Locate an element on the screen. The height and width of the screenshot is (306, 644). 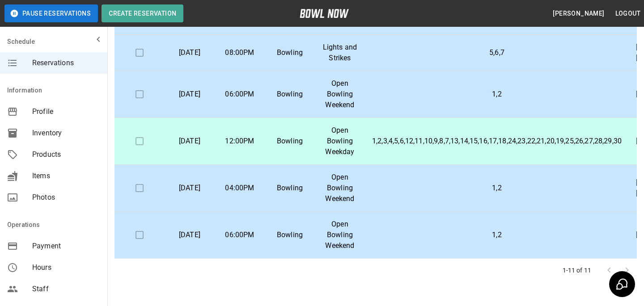
span: Products is located at coordinates (66, 154).